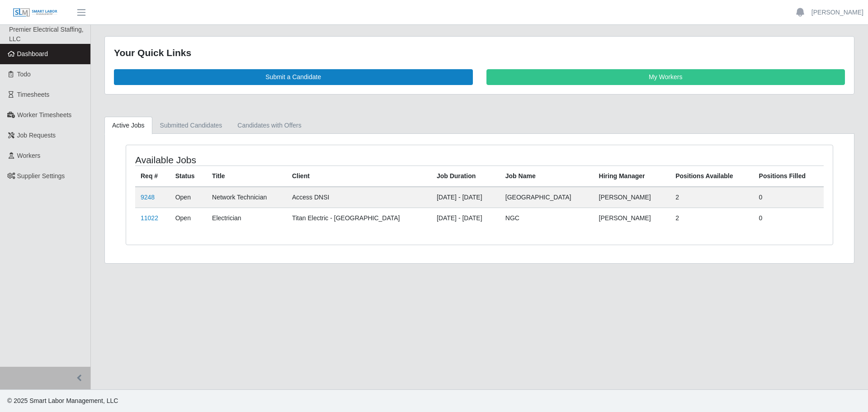 This screenshot has width=868, height=412. What do you see at coordinates (41, 175) in the screenshot?
I see `span: Supplier Settings` at bounding box center [41, 175].